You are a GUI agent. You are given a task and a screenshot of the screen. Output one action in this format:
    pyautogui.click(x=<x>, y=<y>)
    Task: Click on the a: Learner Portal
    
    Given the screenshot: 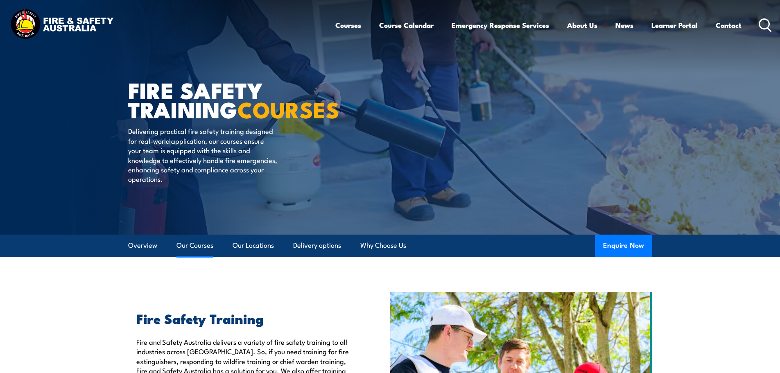 What is the action you would take?
    pyautogui.click(x=675, y=25)
    